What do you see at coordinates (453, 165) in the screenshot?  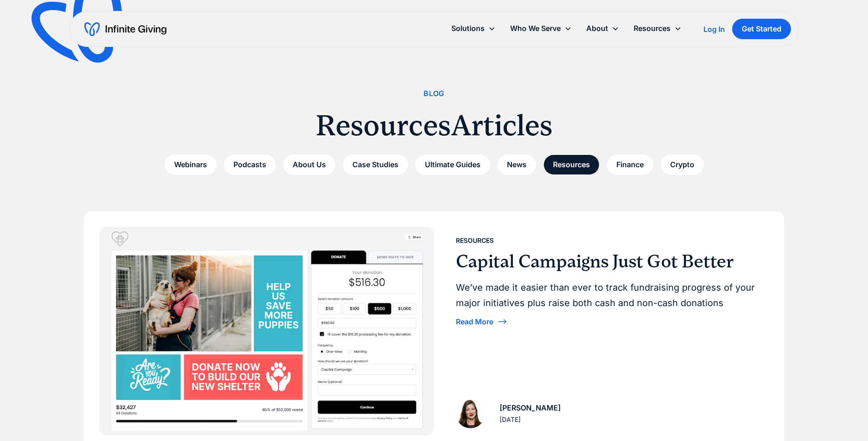 I see `a: Ultimate Guides` at bounding box center [453, 165].